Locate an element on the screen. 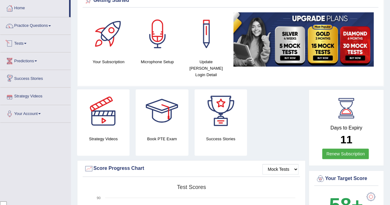  div: Your Target Score is located at coordinates (346, 179).